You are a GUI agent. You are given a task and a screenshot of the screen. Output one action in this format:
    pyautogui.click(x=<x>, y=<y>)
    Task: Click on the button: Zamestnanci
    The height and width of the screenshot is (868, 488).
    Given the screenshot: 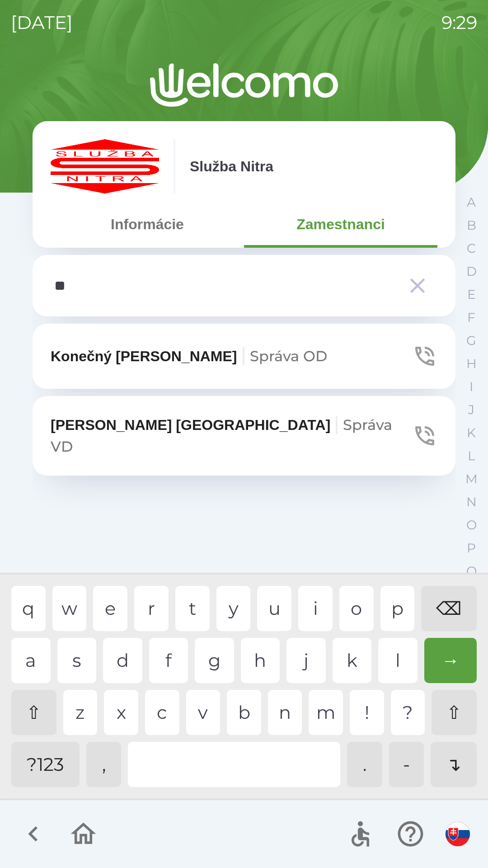 What is the action you would take?
    pyautogui.click(x=341, y=224)
    